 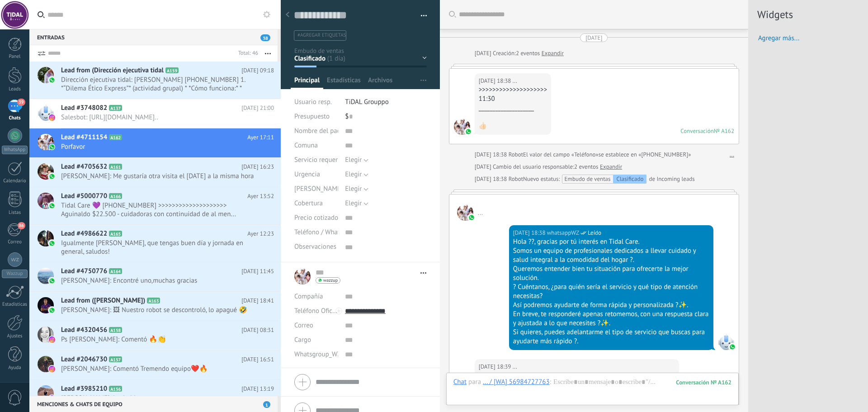 I want to click on span: Lead #4711154, so click(x=84, y=137).